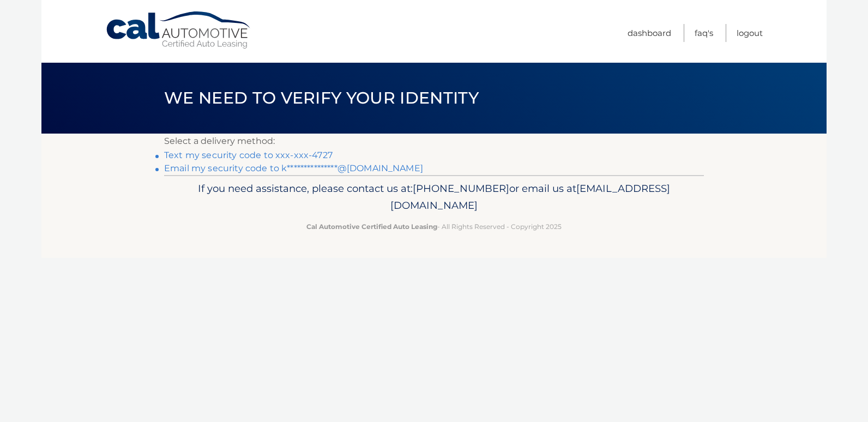 Image resolution: width=868 pixels, height=422 pixels. Describe the element at coordinates (321, 97) in the screenshot. I see `span: We need to verify your identity` at that location.